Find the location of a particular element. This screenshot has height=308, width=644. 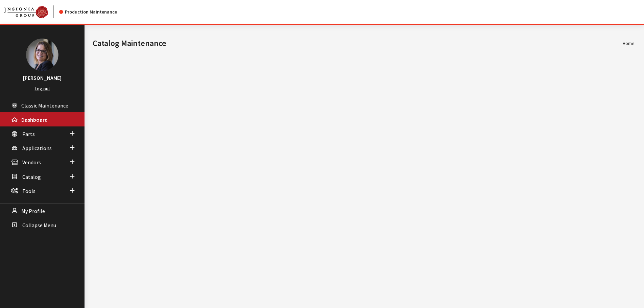

span: Catalog is located at coordinates (31, 177).